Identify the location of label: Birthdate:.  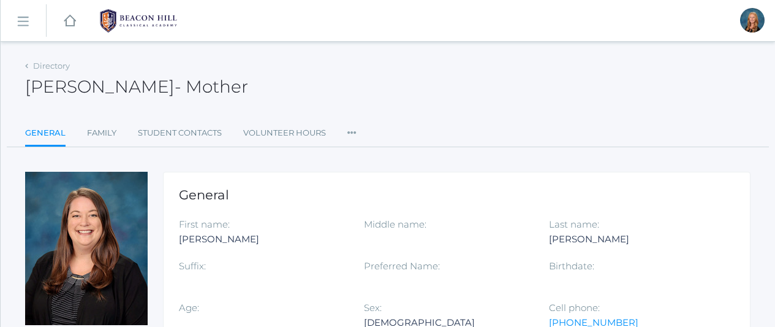
(572, 265).